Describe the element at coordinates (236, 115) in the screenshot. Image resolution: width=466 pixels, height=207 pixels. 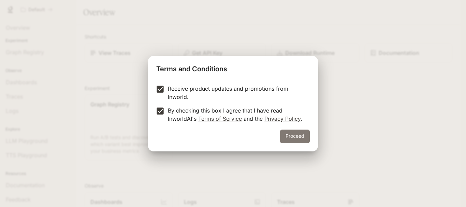
I see `p: By checking this box I agree that I have read InworldAI's and the .` at that location.